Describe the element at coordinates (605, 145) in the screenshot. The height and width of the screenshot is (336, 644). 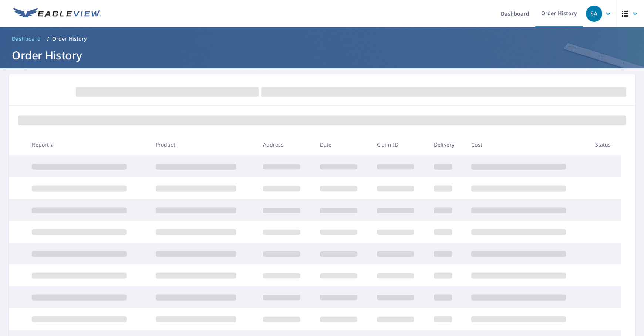
I see `th: Status` at that location.